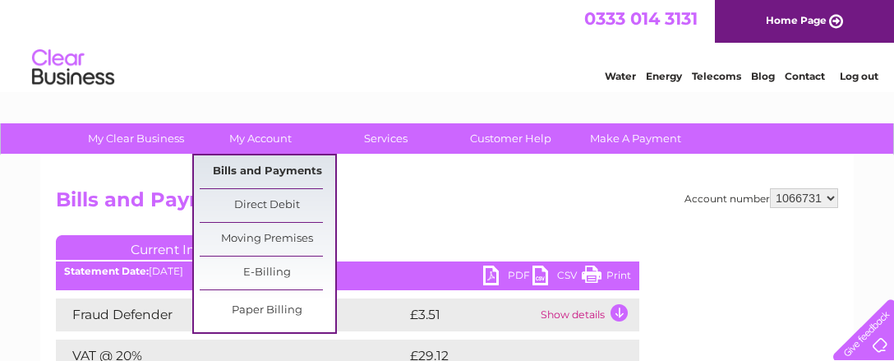 This screenshot has width=894, height=361. What do you see at coordinates (106, 270) in the screenshot?
I see `b: Statement Date:` at bounding box center [106, 270].